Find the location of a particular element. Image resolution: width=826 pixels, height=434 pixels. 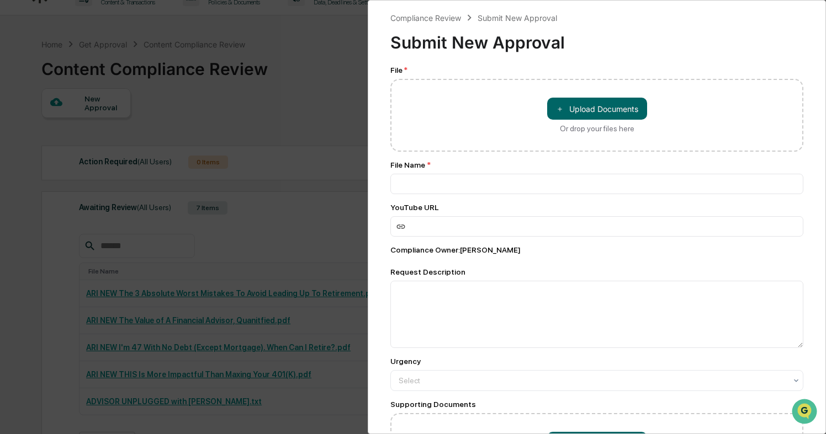

input: Clear is located at coordinates (105, 56).